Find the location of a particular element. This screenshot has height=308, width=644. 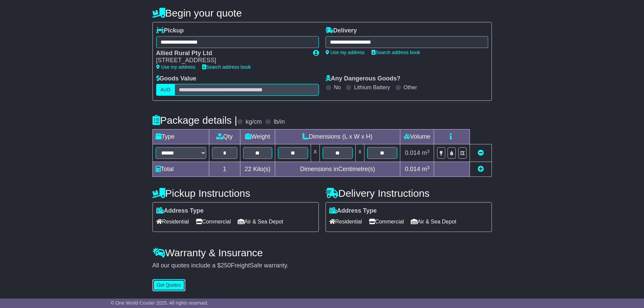

h4: Warranty & Insurance is located at coordinates (322, 252).